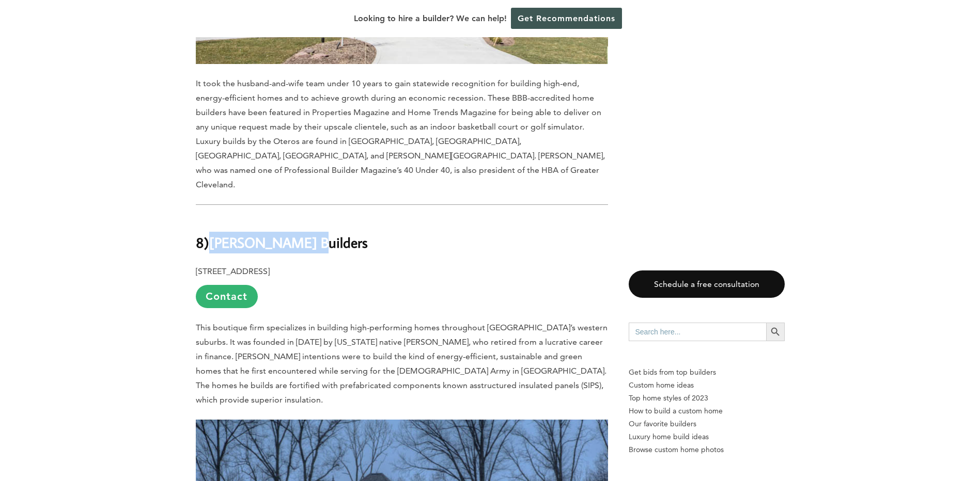  I want to click on p: Luxury home build ideas, so click(707, 437).